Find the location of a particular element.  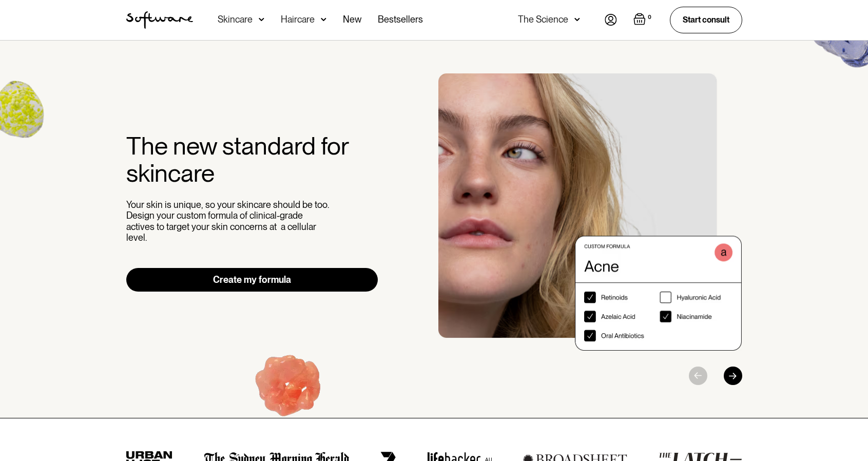

a: Start consult is located at coordinates (706, 20).